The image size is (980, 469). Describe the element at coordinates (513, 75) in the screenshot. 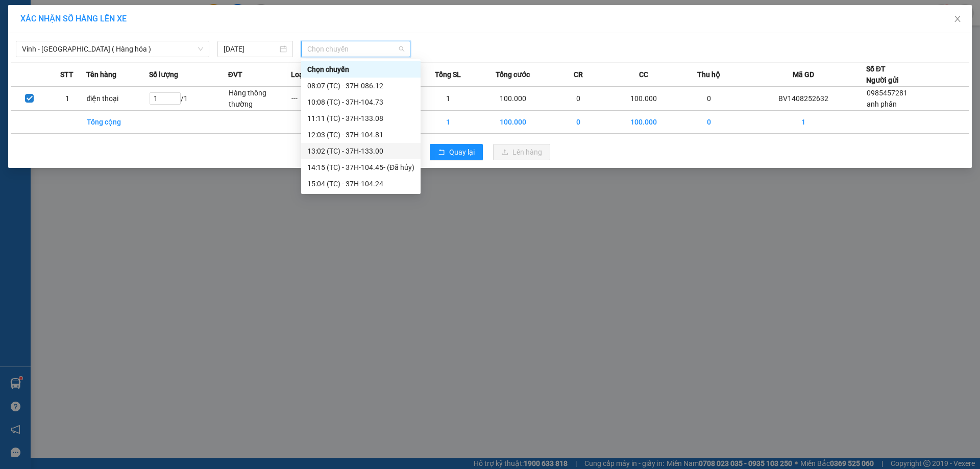

I see `span: Tổng cước` at that location.